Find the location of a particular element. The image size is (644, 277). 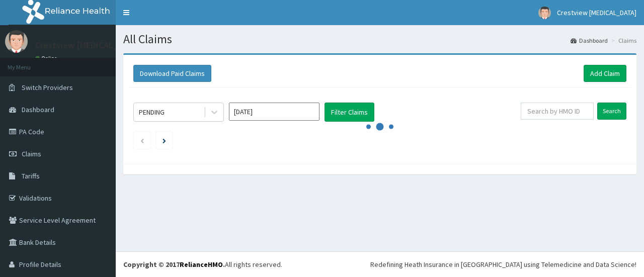

button: Download Paid Claims is located at coordinates (172, 73).